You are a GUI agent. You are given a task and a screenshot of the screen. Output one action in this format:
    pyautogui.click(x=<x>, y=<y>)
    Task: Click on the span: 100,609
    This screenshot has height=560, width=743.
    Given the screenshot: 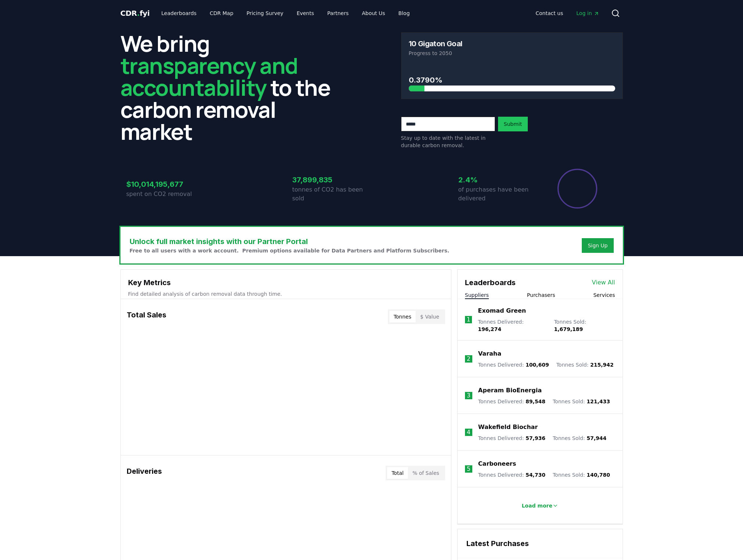 What is the action you would take?
    pyautogui.click(x=537, y=365)
    